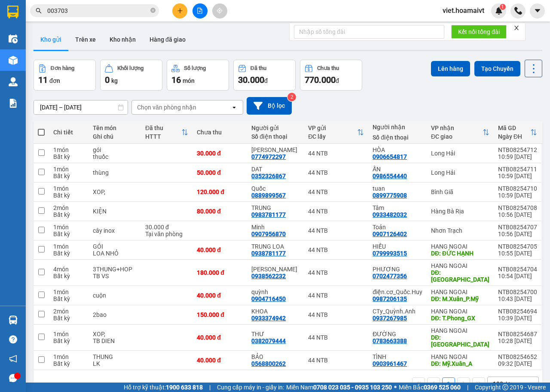 Image resolution: width=550 pixels, height=392 pixels. What do you see at coordinates (269, 364) in the screenshot?
I see `div: 0568800262` at bounding box center [269, 364].